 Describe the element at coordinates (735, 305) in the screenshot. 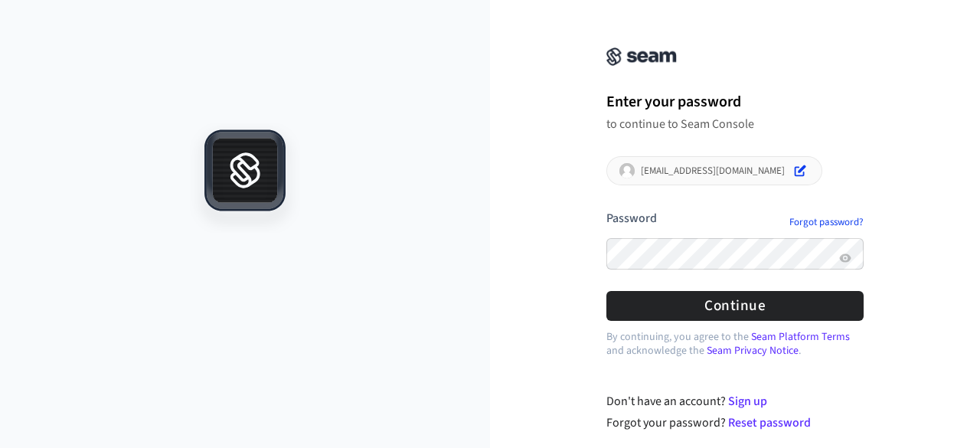

I see `button: Continue` at that location.